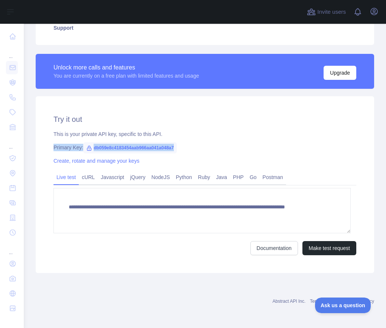 Image resolution: width=386 pixels, height=328 pixels. What do you see at coordinates (329, 248) in the screenshot?
I see `button: Make test request` at bounding box center [329, 248].